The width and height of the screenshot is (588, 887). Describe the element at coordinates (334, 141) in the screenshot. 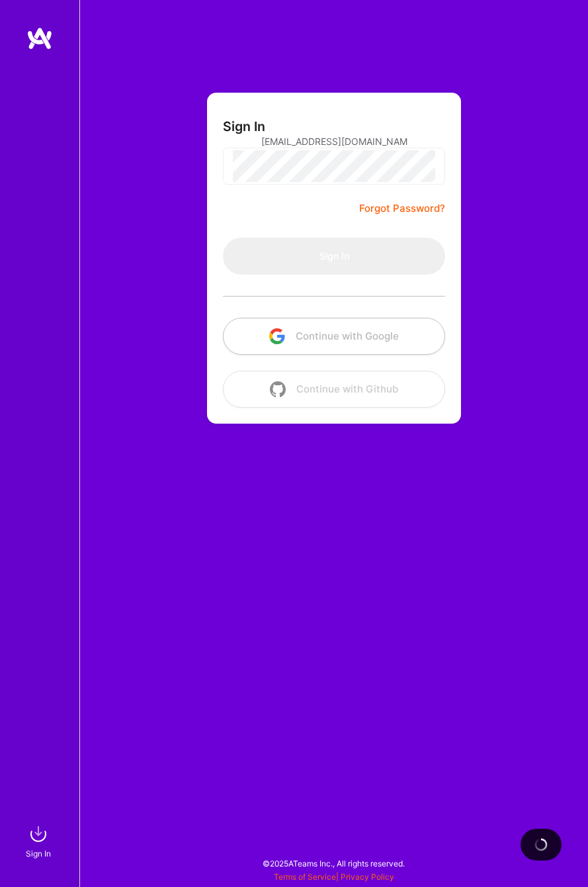

I see `input: Email...` at that location.